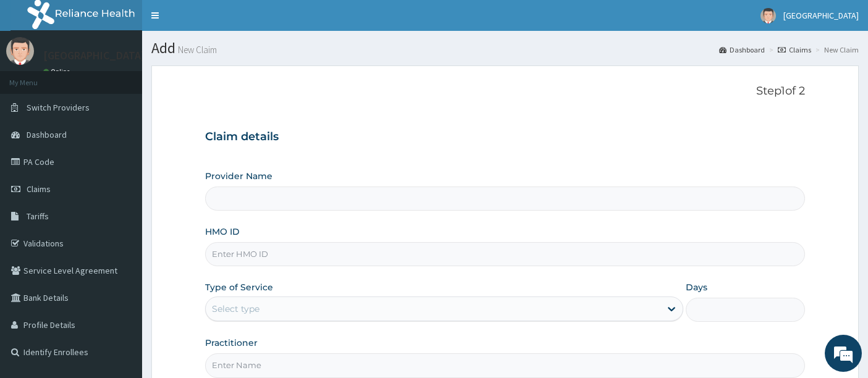 The width and height of the screenshot is (868, 378). What do you see at coordinates (58, 72) in the screenshot?
I see `a: Online` at bounding box center [58, 72].